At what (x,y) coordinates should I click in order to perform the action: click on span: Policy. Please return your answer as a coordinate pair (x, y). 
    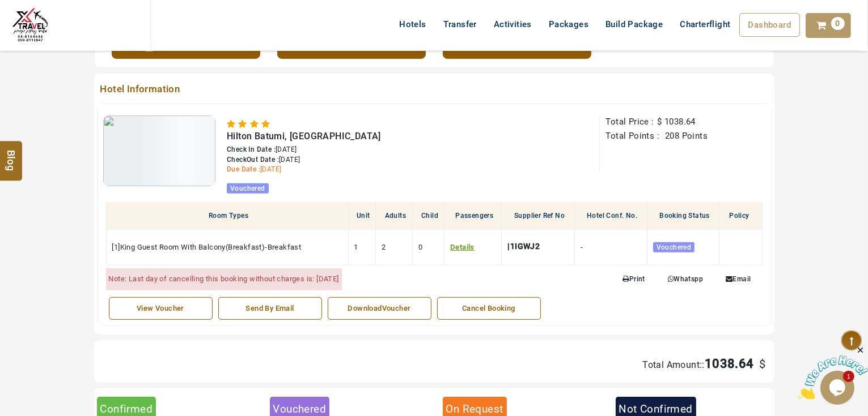
    Looking at the image, I should click on (738, 216).